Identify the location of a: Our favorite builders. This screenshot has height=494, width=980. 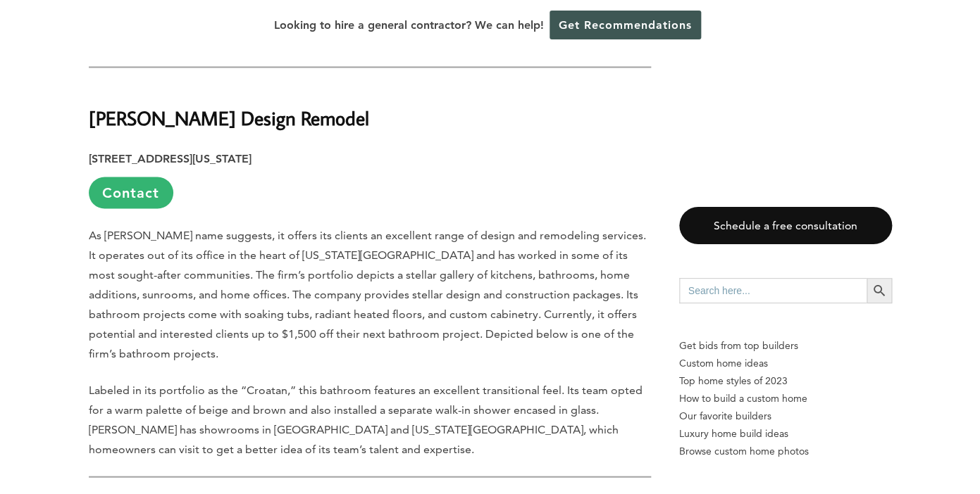
(785, 416).